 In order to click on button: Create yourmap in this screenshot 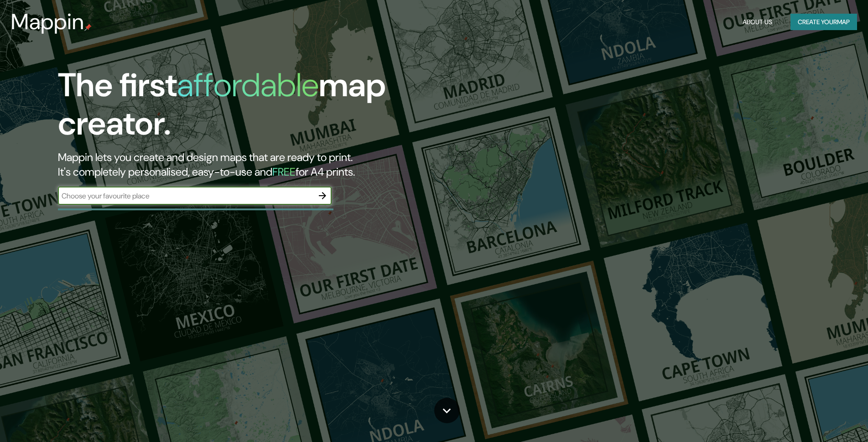, I will do `click(824, 22)`.